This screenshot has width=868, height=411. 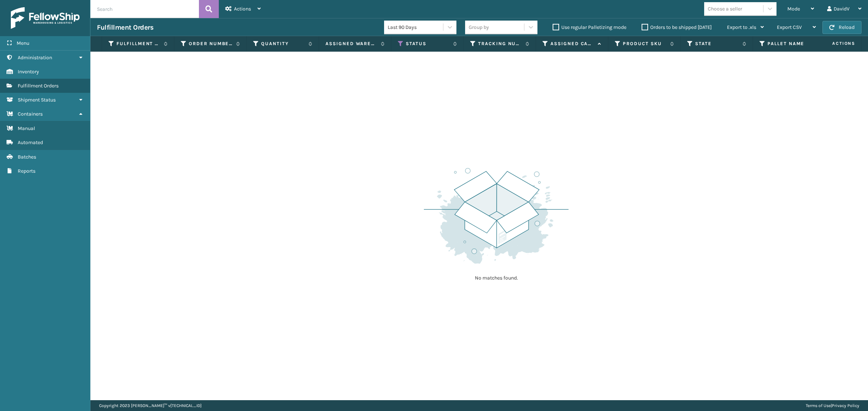 What do you see at coordinates (283, 44) in the screenshot?
I see `label: Quantity` at bounding box center [283, 44].